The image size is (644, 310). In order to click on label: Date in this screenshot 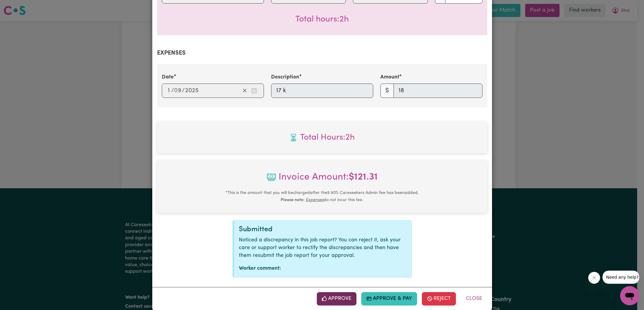, I will do `click(168, 77)`.